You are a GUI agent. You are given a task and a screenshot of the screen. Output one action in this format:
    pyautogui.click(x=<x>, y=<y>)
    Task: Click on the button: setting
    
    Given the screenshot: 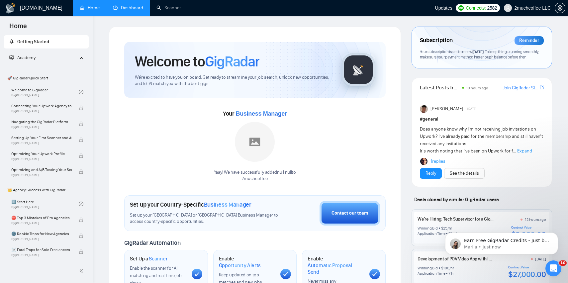 What is the action you would take?
    pyautogui.click(x=560, y=8)
    